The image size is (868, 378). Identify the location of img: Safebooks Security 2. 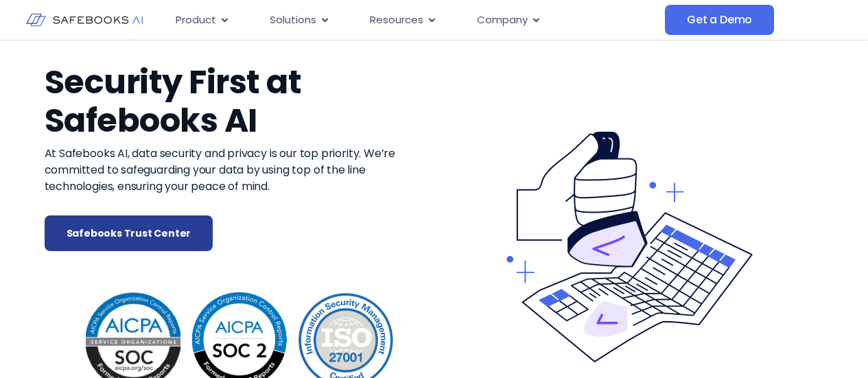
(629, 247).